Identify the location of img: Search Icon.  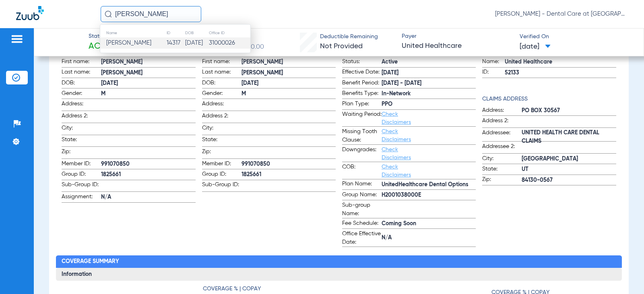
(109, 14).